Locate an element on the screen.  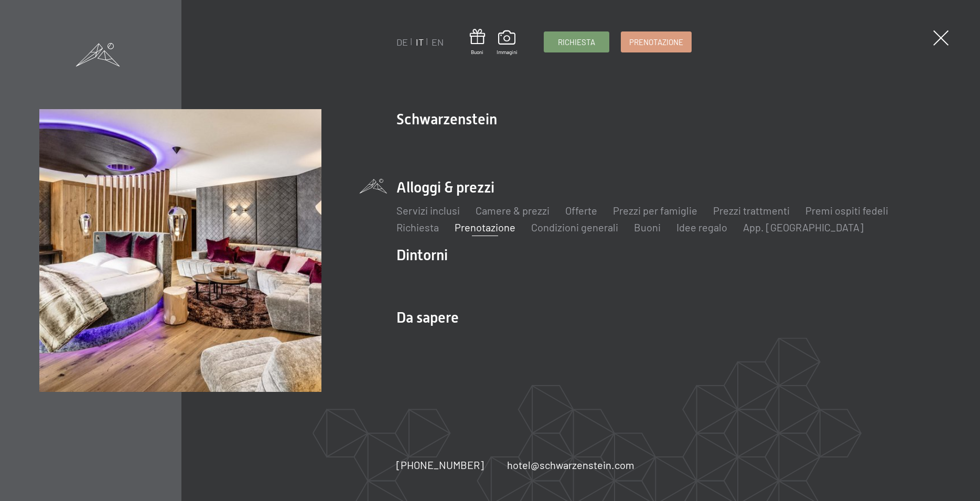
a: Idee regalo is located at coordinates (702, 227).